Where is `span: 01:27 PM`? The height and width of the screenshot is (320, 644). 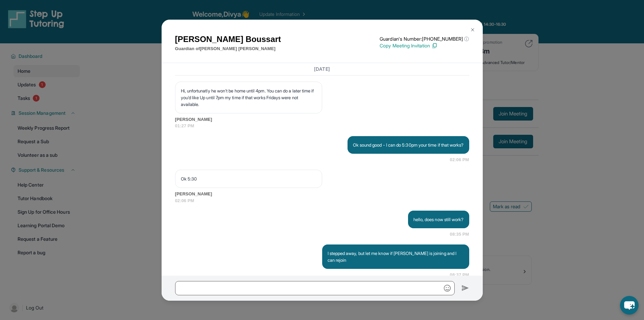 span: 01:27 PM is located at coordinates (322, 126).